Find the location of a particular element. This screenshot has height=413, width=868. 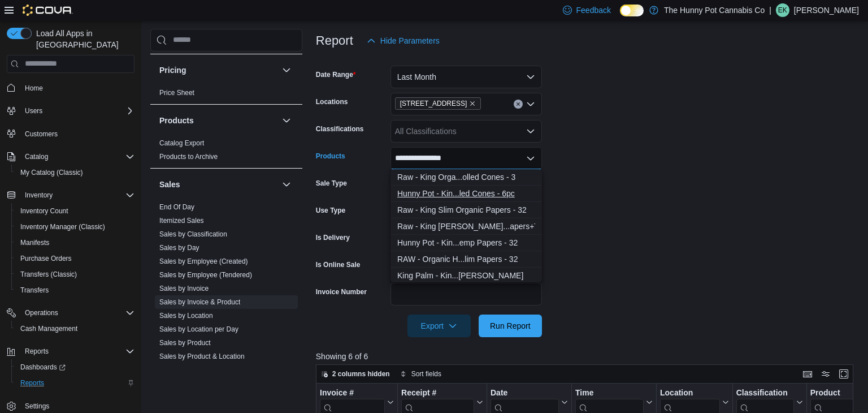

span: Settings is located at coordinates (77, 405).